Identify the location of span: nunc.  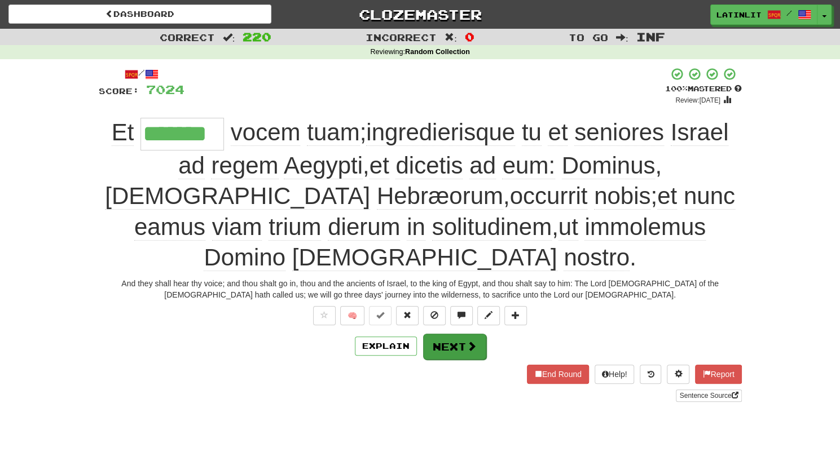
(709, 196).